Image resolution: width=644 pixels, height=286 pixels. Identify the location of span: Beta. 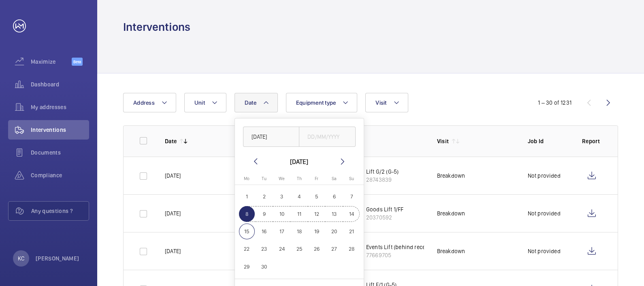
(77, 62).